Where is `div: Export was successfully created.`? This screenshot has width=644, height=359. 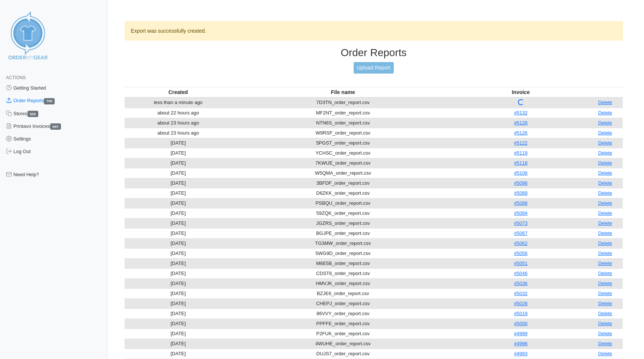 div: Export was successfully created. is located at coordinates (374, 31).